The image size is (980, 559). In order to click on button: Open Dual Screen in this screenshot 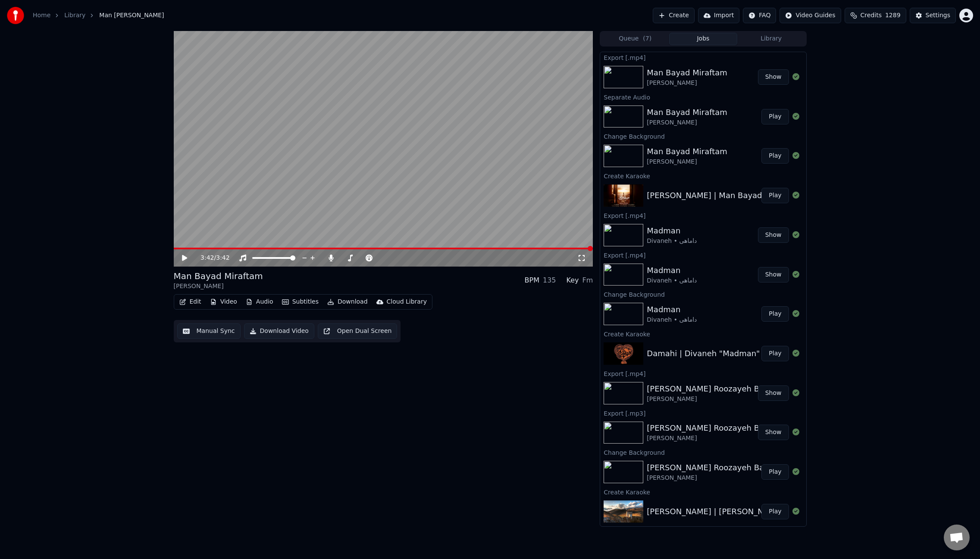, I will do `click(357, 332)`.